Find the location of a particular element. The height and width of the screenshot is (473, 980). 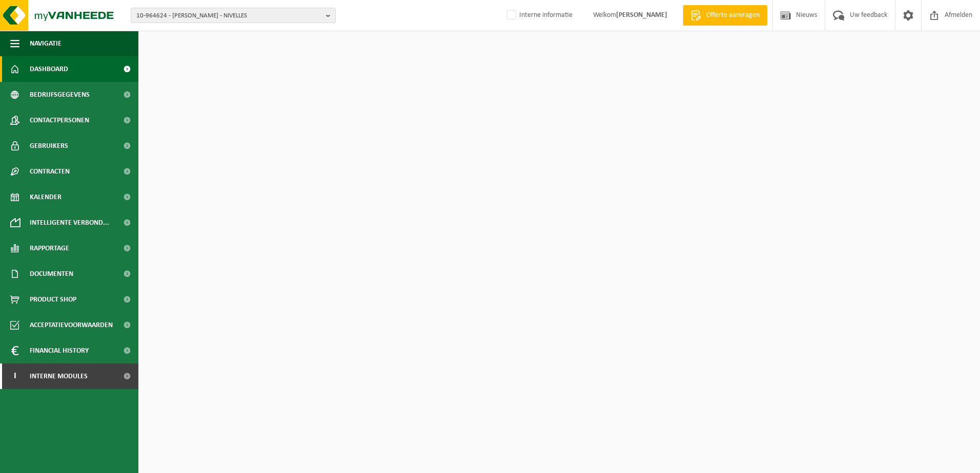

span: Offerte aanvragen is located at coordinates (733, 15).